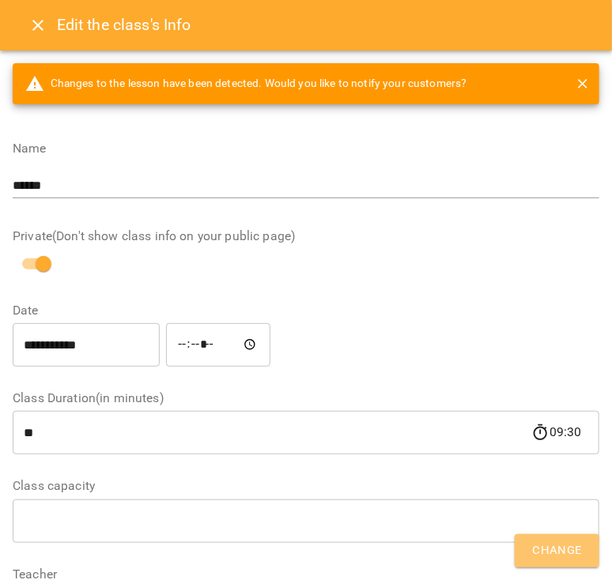  Describe the element at coordinates (306, 311) in the screenshot. I see `label: Date` at that location.